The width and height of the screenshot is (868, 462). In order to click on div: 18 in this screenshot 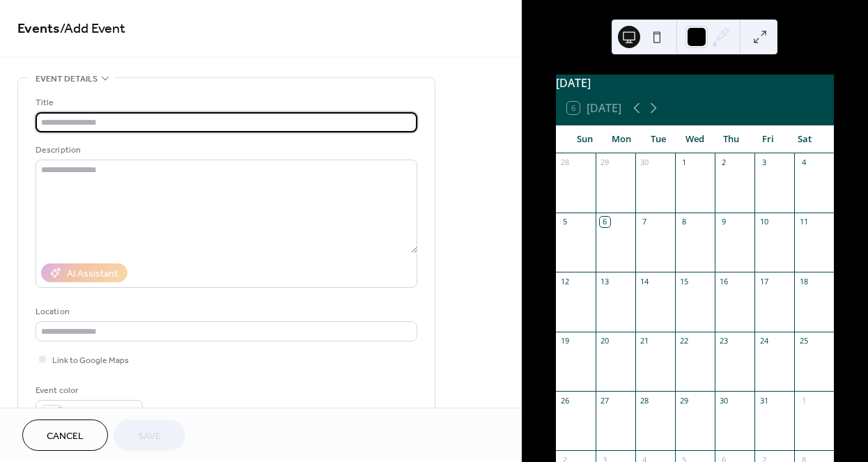, I will do `click(803, 280)`.